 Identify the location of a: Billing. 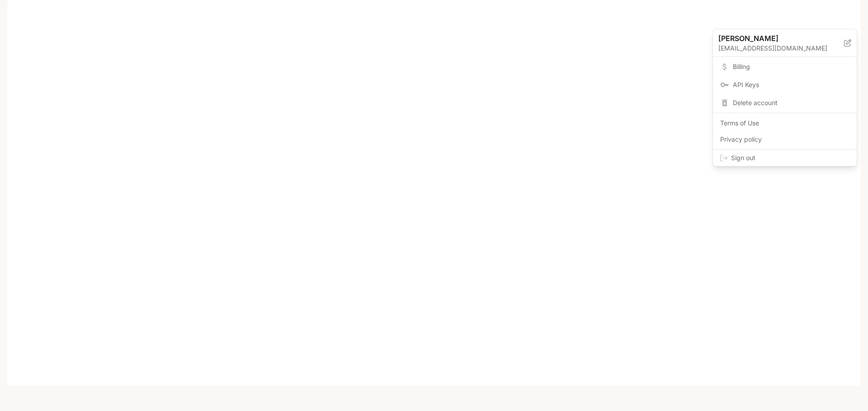
(784, 67).